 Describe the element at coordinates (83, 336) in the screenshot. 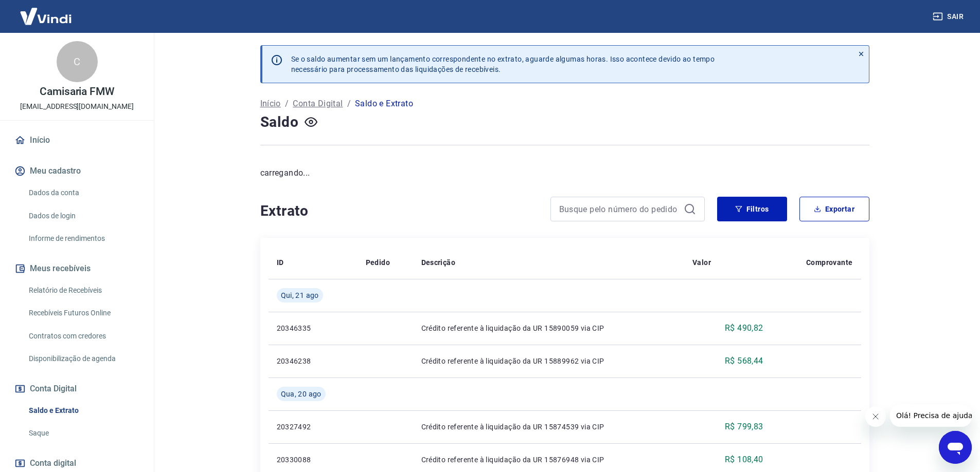

I see `a: Contratos com credores` at that location.